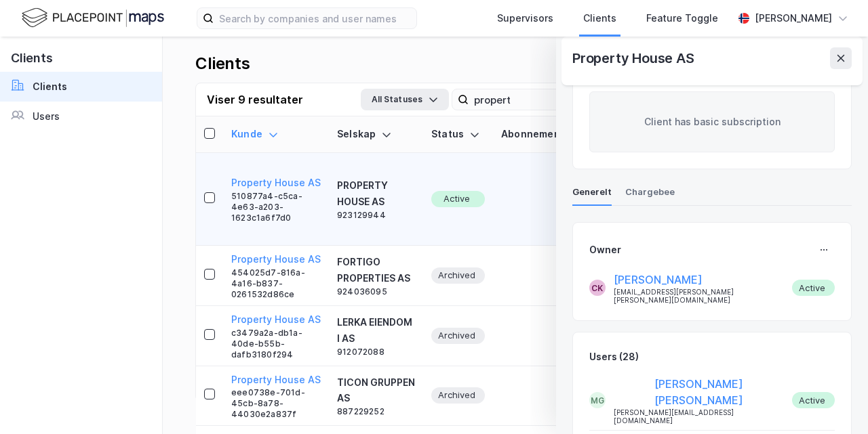 The height and width of the screenshot is (434, 868). I want to click on div: 454025d7-816a-4a16-b837-0261532d86ce, so click(276, 284).